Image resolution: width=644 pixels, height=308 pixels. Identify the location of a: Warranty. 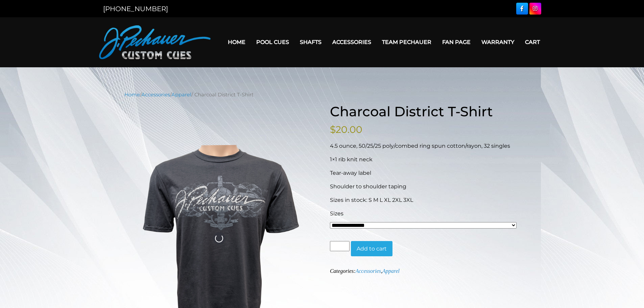
(497, 42).